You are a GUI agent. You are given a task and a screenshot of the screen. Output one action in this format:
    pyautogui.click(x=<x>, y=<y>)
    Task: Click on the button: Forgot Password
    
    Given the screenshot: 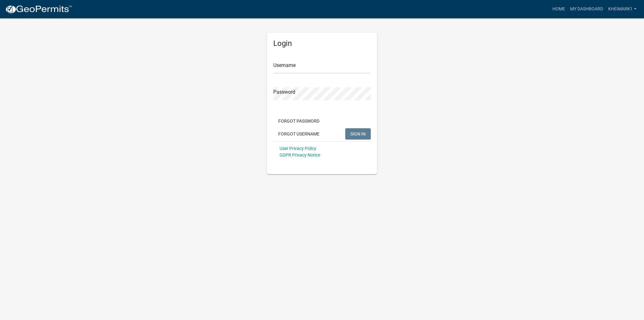 What is the action you would take?
    pyautogui.click(x=299, y=121)
    